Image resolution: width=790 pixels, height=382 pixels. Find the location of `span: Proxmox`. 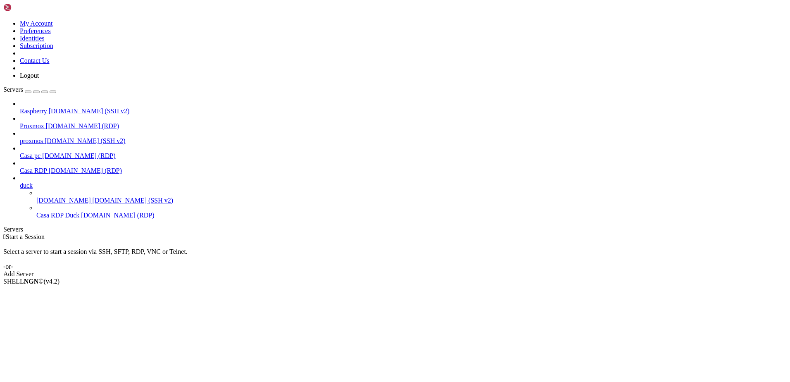

span: Proxmox is located at coordinates (32, 126).